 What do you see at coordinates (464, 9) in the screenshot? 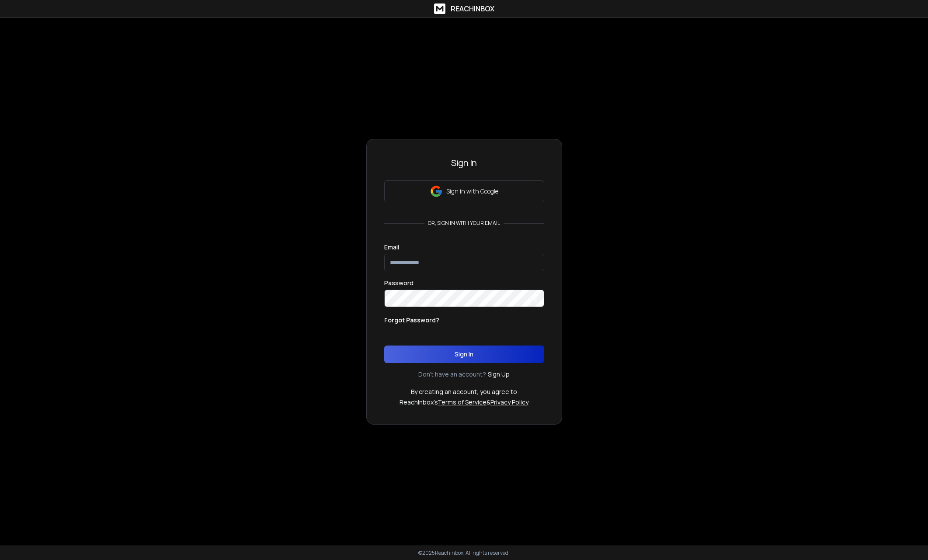
I see `a: ReachInbox` at bounding box center [464, 9].